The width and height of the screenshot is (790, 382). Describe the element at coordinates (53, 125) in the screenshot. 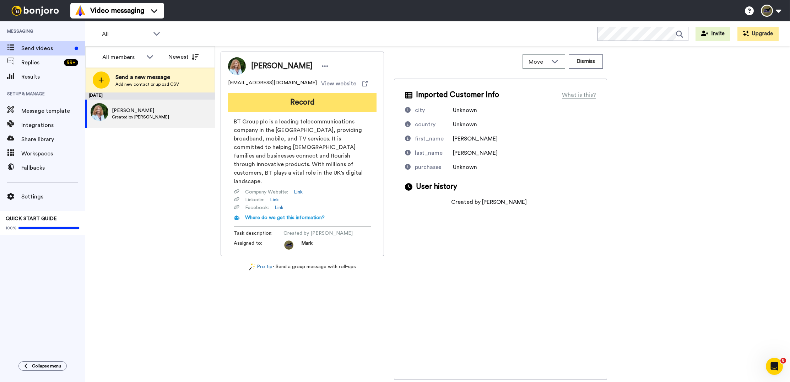

I see `span: Integrations` at that location.